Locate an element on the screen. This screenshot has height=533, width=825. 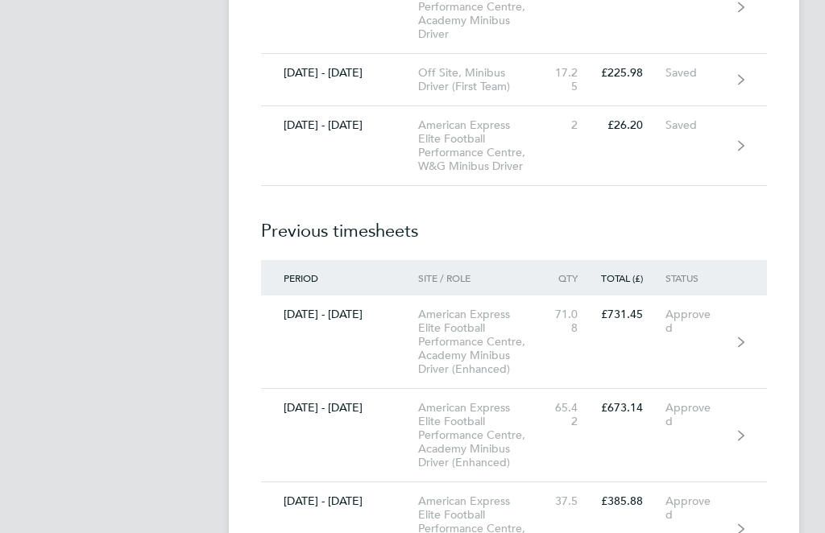
div: £731.45 is located at coordinates (633, 315).